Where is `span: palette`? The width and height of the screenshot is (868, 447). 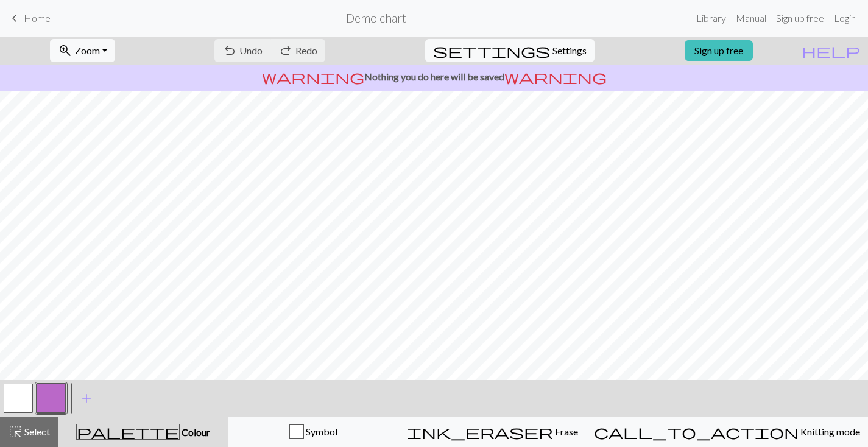
span: palette is located at coordinates (128, 431).